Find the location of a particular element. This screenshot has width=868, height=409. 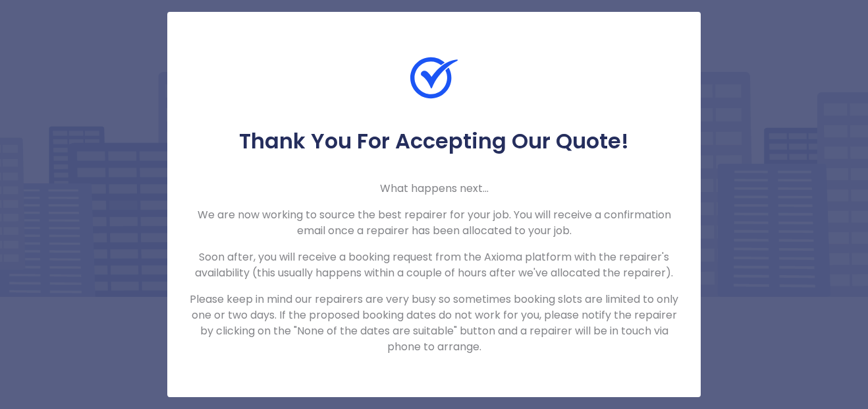

p: Soon after, you will receive a booking request from the Axioma platform with the repairer's avail... is located at coordinates (434, 265).